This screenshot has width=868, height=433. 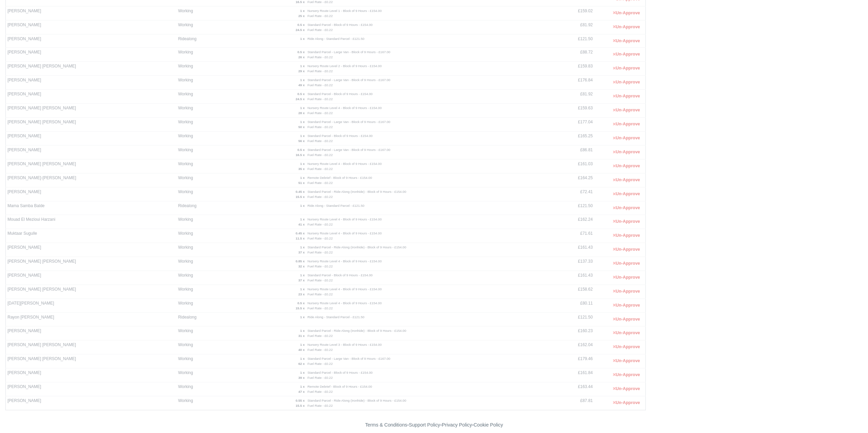 What do you see at coordinates (563, 291) in the screenshot?
I see `td: £158.62` at bounding box center [563, 291].